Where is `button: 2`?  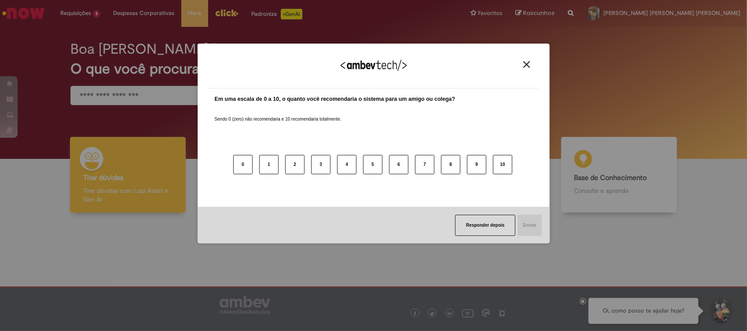 button: 2 is located at coordinates (295, 165).